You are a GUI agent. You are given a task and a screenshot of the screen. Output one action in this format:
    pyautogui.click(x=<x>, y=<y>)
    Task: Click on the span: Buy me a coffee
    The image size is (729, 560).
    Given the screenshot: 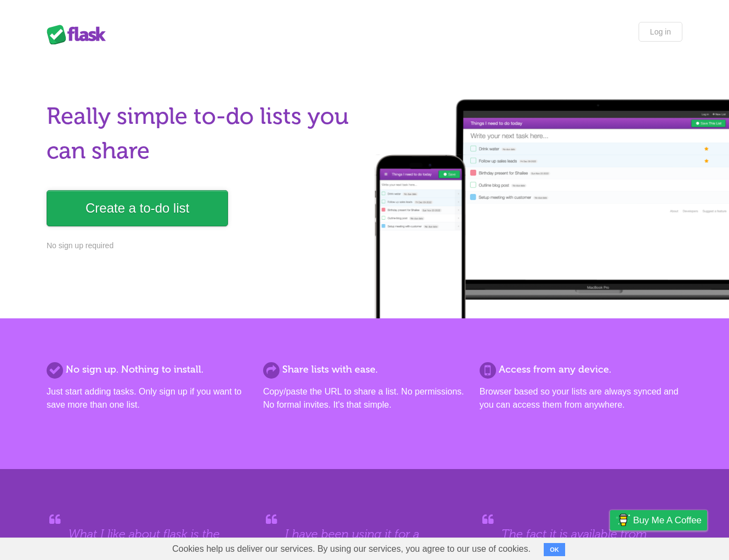 What is the action you would take?
    pyautogui.click(x=667, y=520)
    